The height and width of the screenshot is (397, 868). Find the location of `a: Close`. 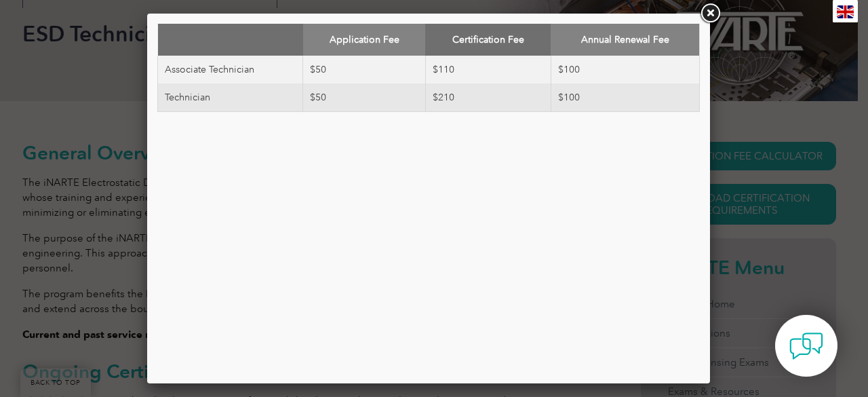

a: Close is located at coordinates (710, 14).